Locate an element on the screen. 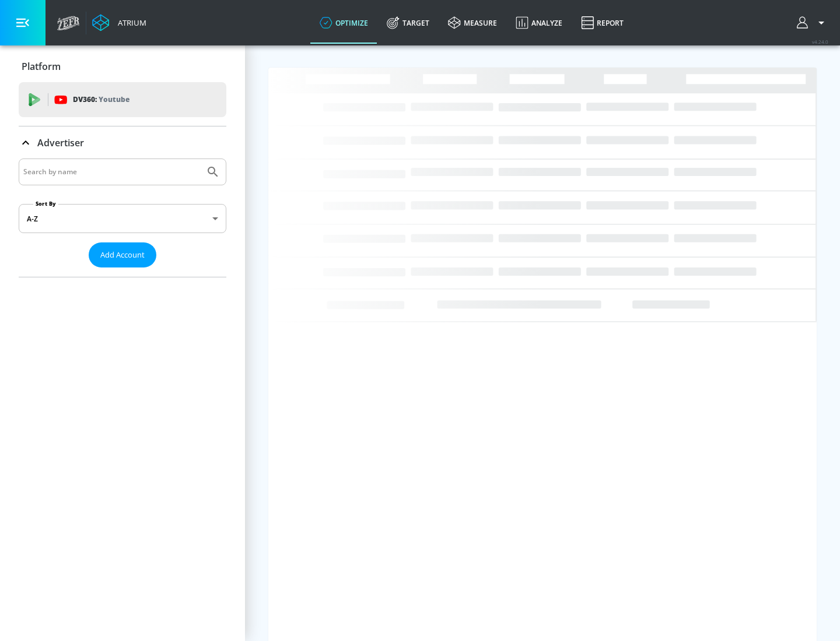  label: Sort By is located at coordinates (45, 204).